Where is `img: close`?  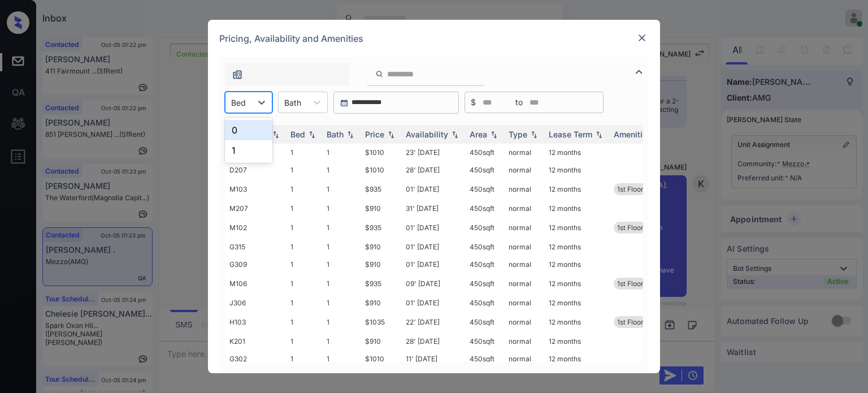
img: close is located at coordinates (642, 38).